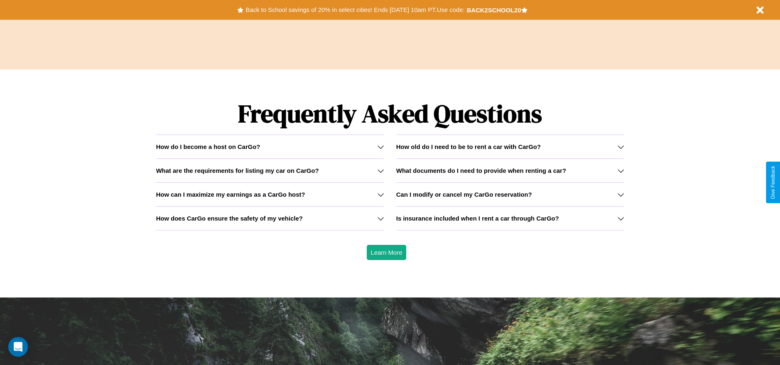 This screenshot has height=365, width=780. I want to click on h3: Can I modify or cancel my CarGo reservation?, so click(464, 194).